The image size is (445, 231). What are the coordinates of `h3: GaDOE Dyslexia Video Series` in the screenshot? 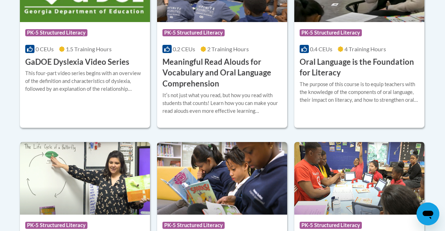 It's located at (77, 62).